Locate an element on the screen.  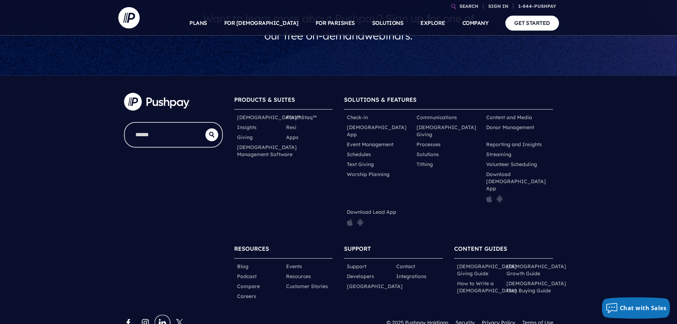
a: Processes is located at coordinates (429, 144).